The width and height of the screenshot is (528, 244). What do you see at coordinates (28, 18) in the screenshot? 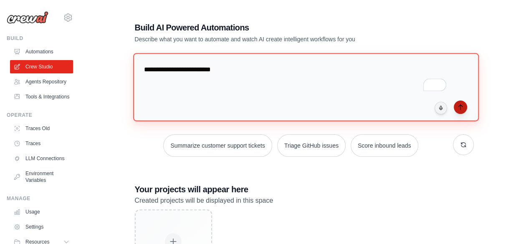
I see `img: Logo` at bounding box center [28, 18].